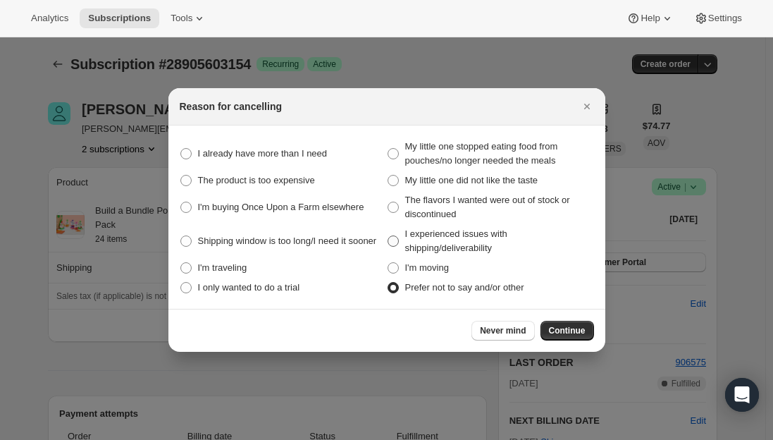 This screenshot has width=773, height=440. What do you see at coordinates (481, 153) in the screenshot?
I see `span: My little one stopped eating food from pouches/no longer needed the meals` at bounding box center [481, 153].